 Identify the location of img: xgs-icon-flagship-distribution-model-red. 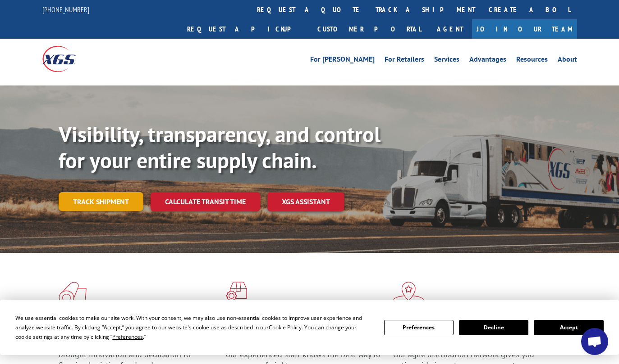
(409, 294).